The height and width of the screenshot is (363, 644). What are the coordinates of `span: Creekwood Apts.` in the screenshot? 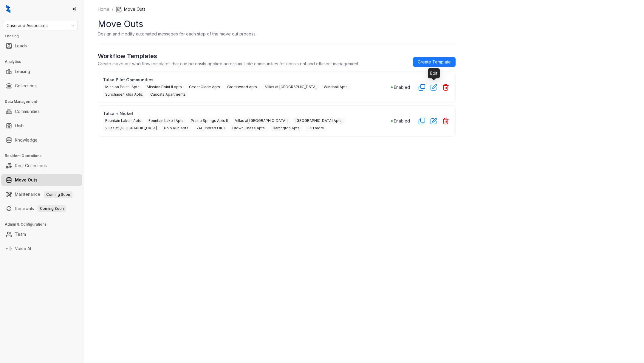 It's located at (243, 87).